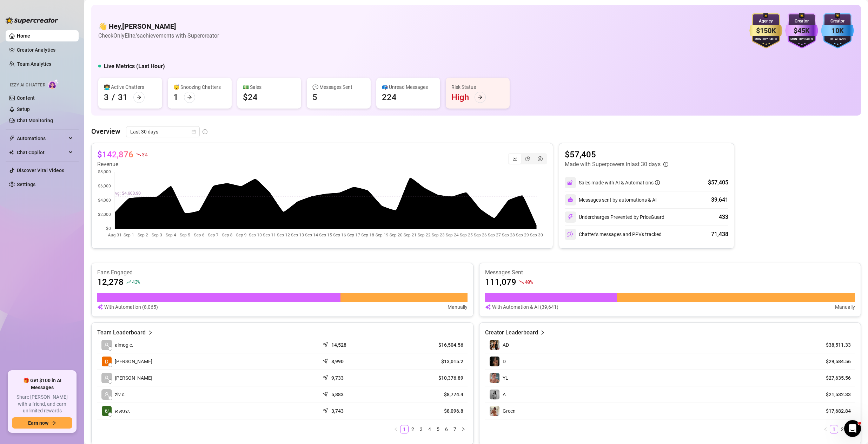 The height and width of the screenshot is (444, 868). Describe the element at coordinates (495, 411) in the screenshot. I see `img: Green` at that location.